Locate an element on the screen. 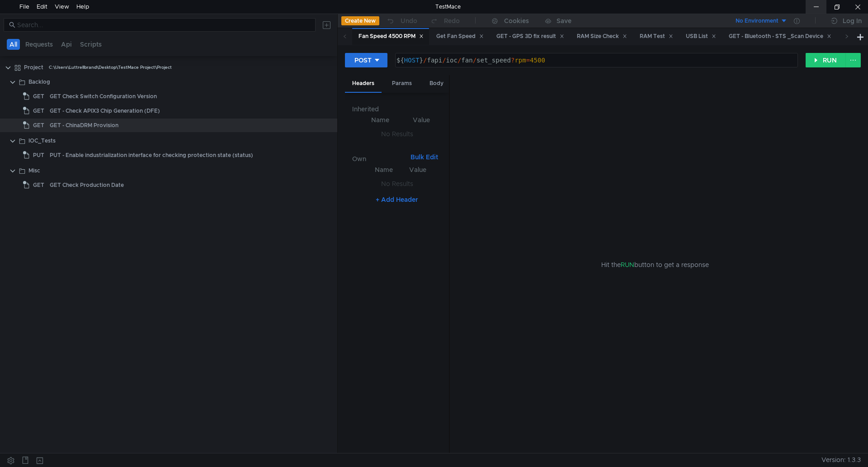  div: Fan Speed 4500 RPM is located at coordinates (391, 36).